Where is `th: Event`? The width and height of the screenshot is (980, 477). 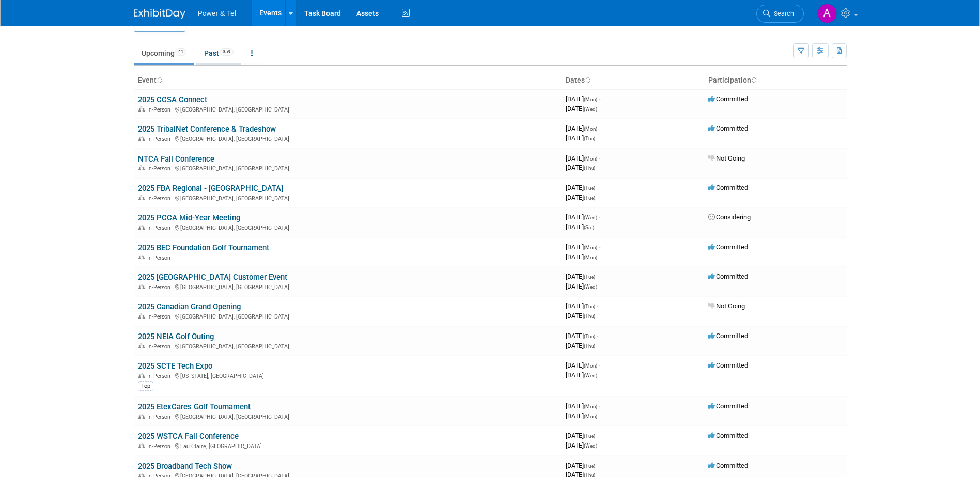
th: Event is located at coordinates (348, 81).